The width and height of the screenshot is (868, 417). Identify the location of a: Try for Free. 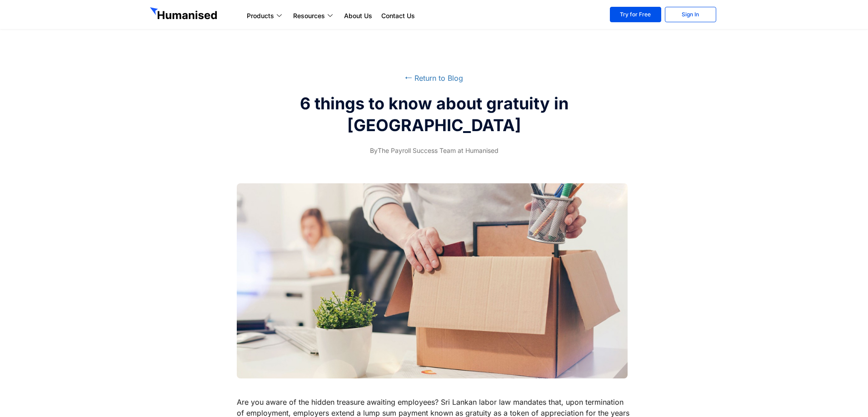
(636, 15).